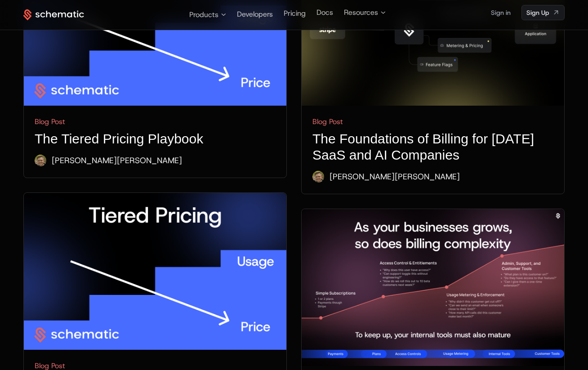  I want to click on h1: The Tiered Pricing Playbook, so click(155, 139).